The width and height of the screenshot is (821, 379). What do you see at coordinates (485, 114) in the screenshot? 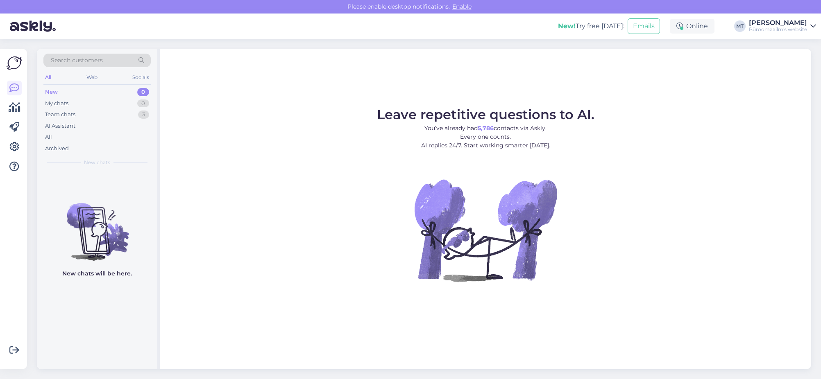
I see `span: Leave repetitive questions to AI.` at bounding box center [485, 114].